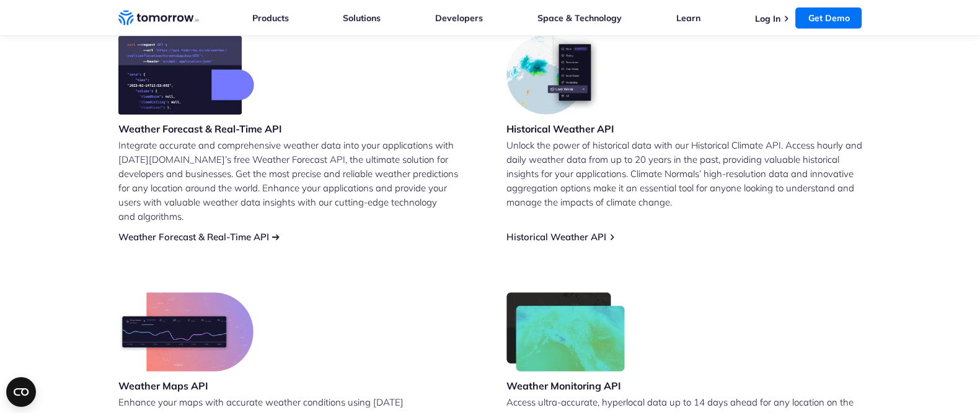 This screenshot has height=413, width=980. Describe the element at coordinates (361, 18) in the screenshot. I see `a: Solutions` at that location.